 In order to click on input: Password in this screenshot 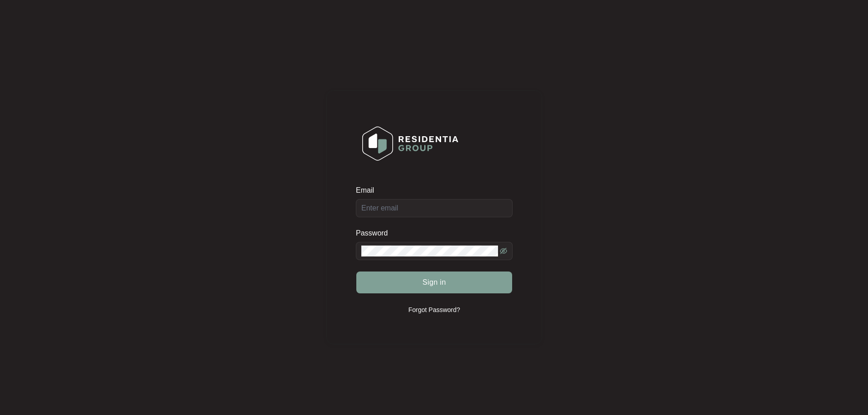, I will do `click(430, 251)`.